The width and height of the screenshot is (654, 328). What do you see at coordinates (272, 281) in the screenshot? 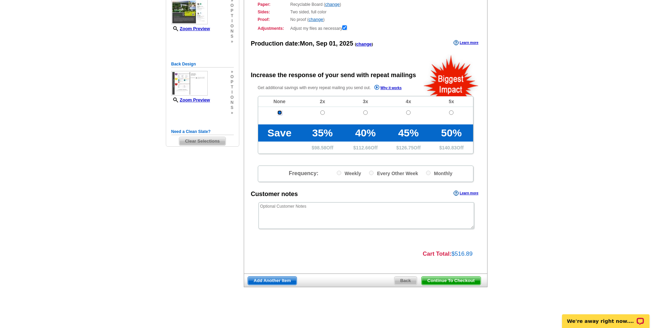
I see `span: Add Another Item` at bounding box center [272, 281].